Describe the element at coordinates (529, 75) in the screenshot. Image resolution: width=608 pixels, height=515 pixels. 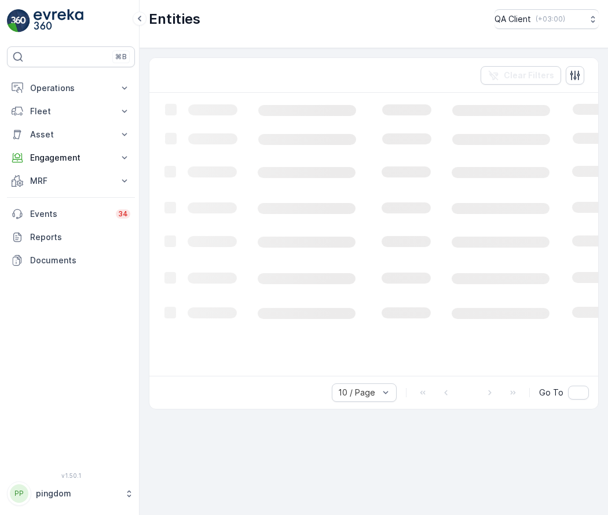
I see `p: Clear Filters` at that location.